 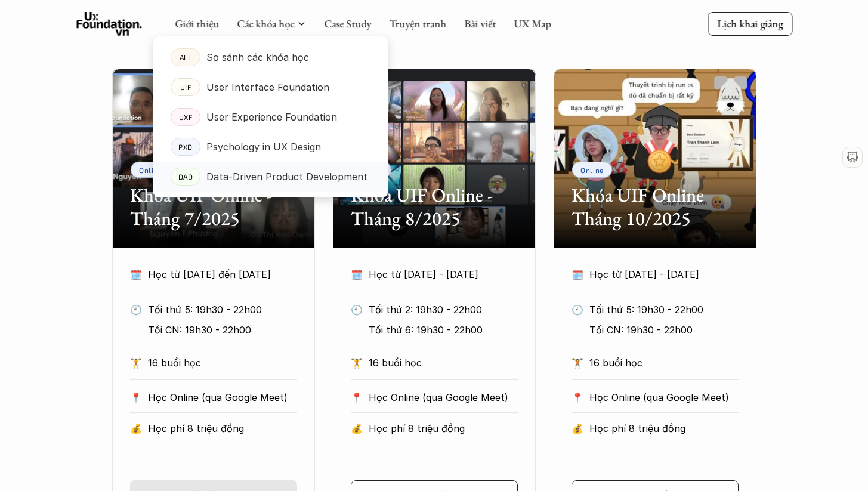 What do you see at coordinates (263, 147) in the screenshot?
I see `p: Psychology in UX Design` at bounding box center [263, 147].